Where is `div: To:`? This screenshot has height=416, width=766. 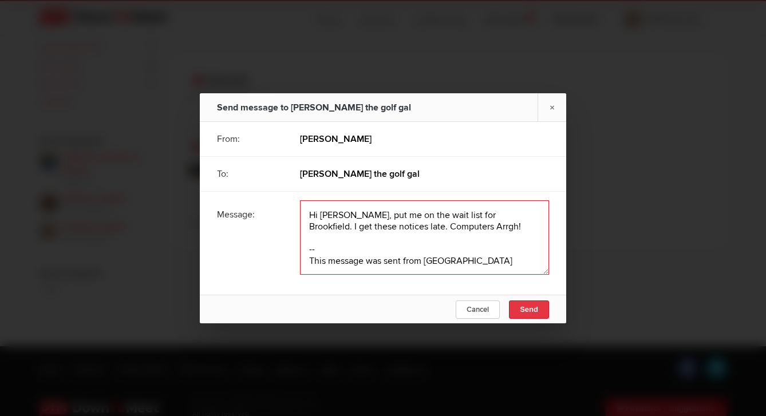 div: To: is located at coordinates (250, 174).